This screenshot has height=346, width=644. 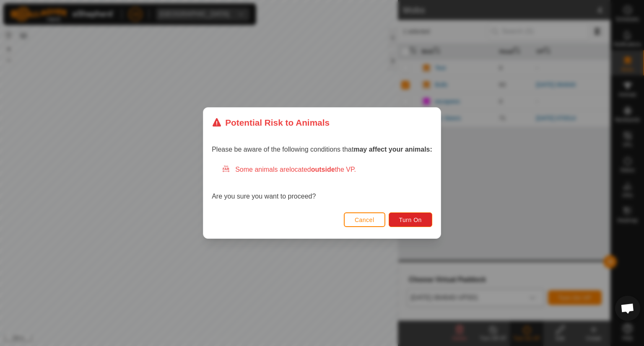 I want to click on span: located the VP., so click(x=322, y=169).